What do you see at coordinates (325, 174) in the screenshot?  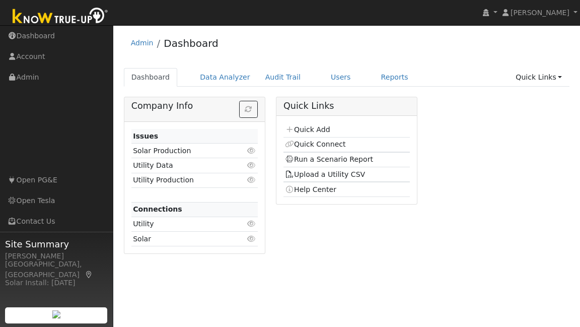 I see `a: Upload a Utility CSV` at bounding box center [325, 174].